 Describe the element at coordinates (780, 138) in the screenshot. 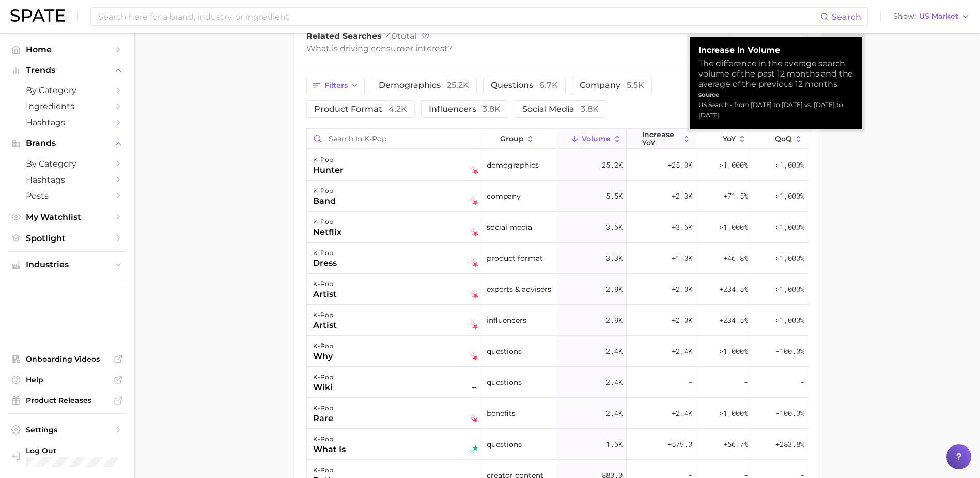

I see `button: QoQ` at that location.